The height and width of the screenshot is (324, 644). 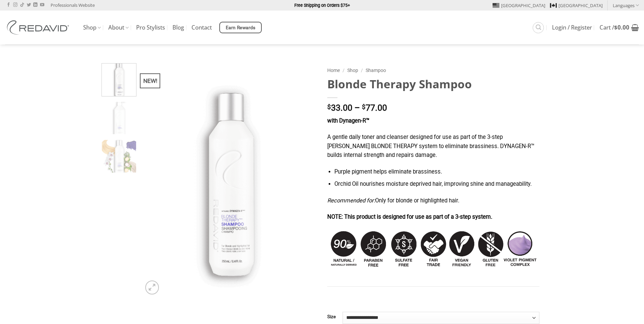 I want to click on p: Only for blonde or highlighted hair., so click(x=433, y=201).